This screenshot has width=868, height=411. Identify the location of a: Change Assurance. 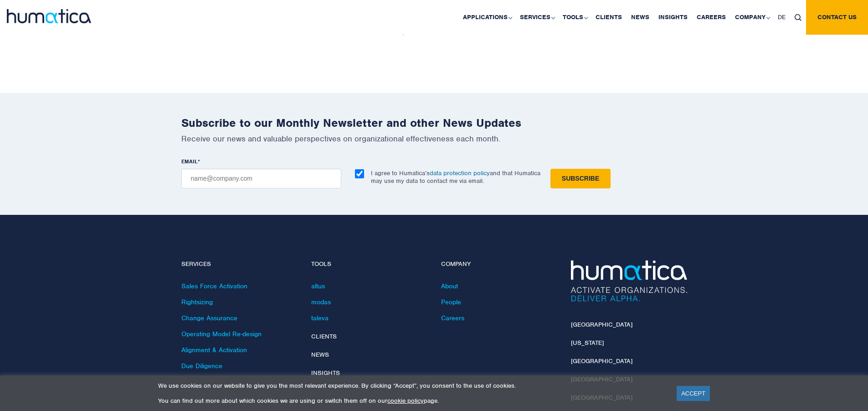
(209, 318).